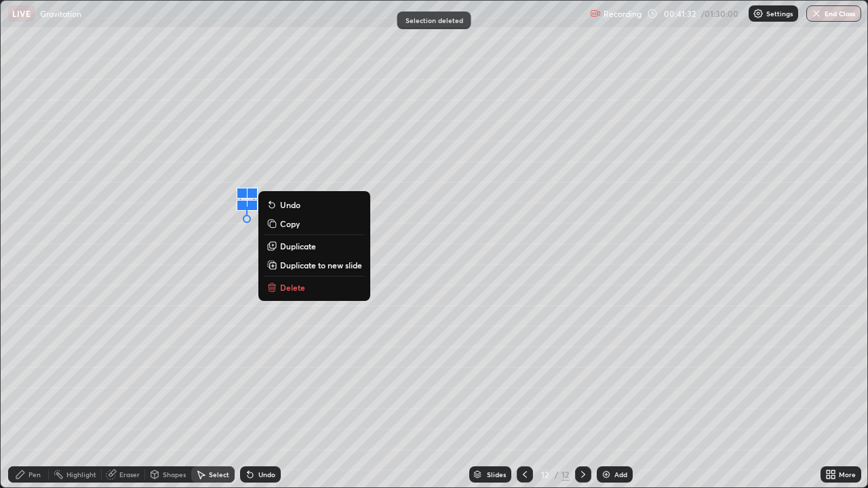 This screenshot has width=868, height=488. What do you see at coordinates (174, 475) in the screenshot?
I see `div: Shapes` at bounding box center [174, 475].